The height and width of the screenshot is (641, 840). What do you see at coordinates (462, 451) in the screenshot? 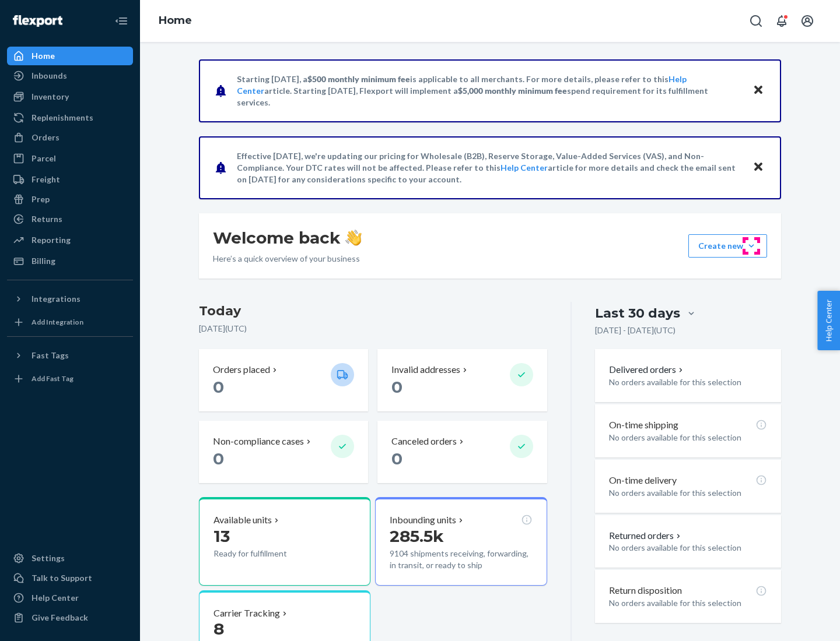
I see `button: Canceled orders 0` at bounding box center [462, 451].